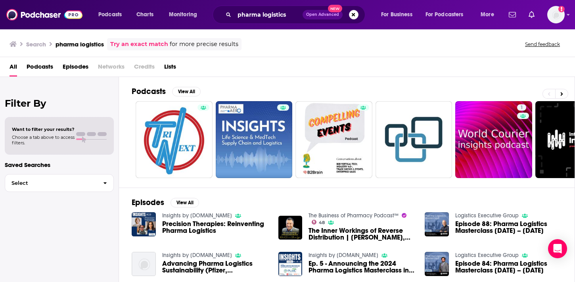  I want to click on img: Episode 84: Pharma Logistics Masterclass Sept 5th – 9th 2022, so click(437, 264).